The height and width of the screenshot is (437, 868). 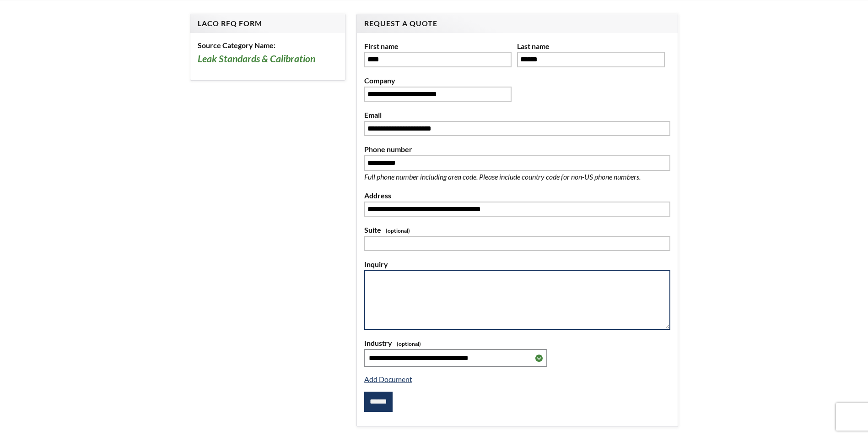 I want to click on label: Address, so click(x=517, y=196).